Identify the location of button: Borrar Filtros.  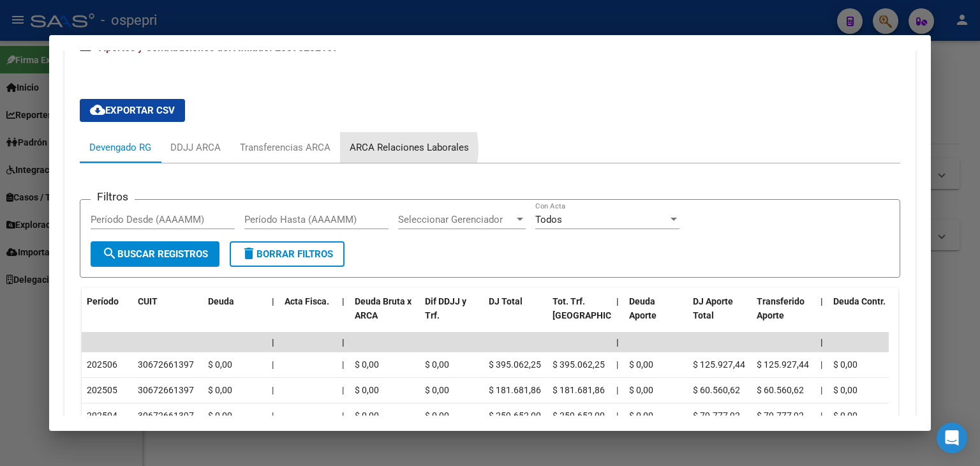
(287, 254).